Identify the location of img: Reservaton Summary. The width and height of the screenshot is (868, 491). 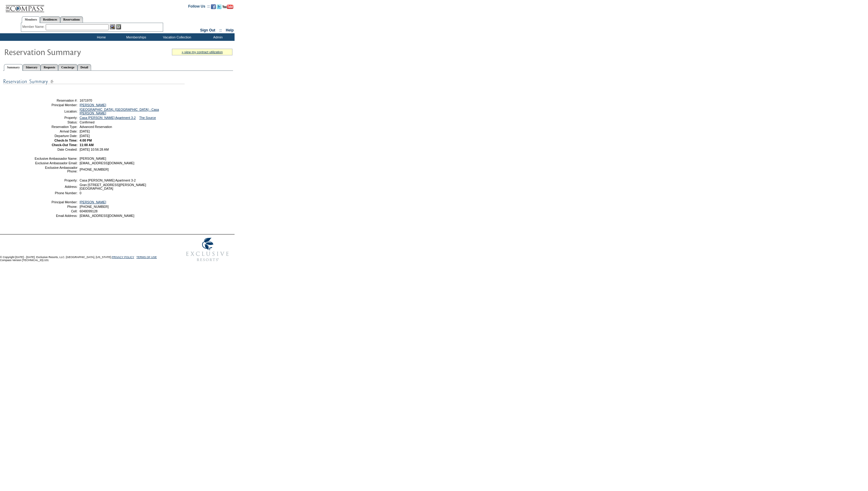
(65, 52).